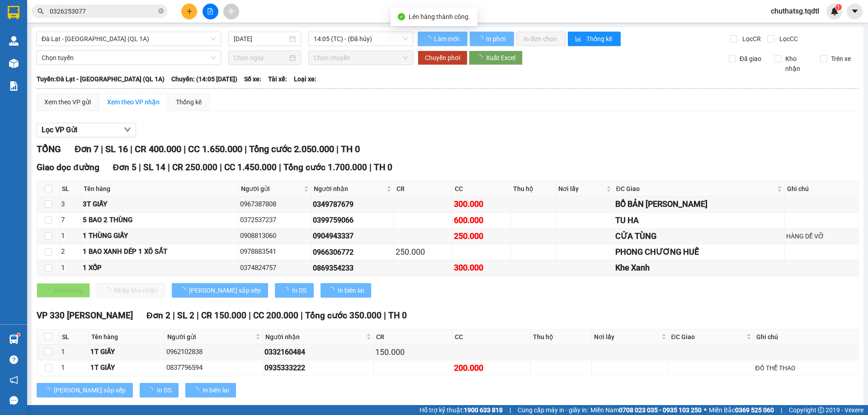 The height and width of the screenshot is (415, 868). Describe the element at coordinates (315, 337) in the screenshot. I see `span: Người nhận` at that location.